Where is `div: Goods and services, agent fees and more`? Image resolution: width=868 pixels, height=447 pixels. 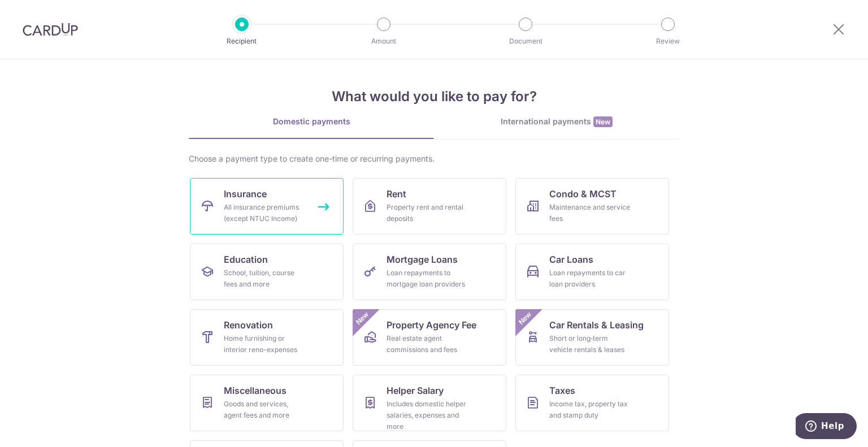
div: Goods and services, agent fees and more is located at coordinates (265, 410).